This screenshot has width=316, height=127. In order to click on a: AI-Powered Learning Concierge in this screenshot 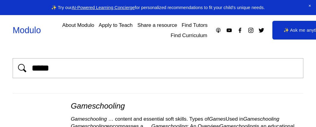, I will do `click(103, 8)`.